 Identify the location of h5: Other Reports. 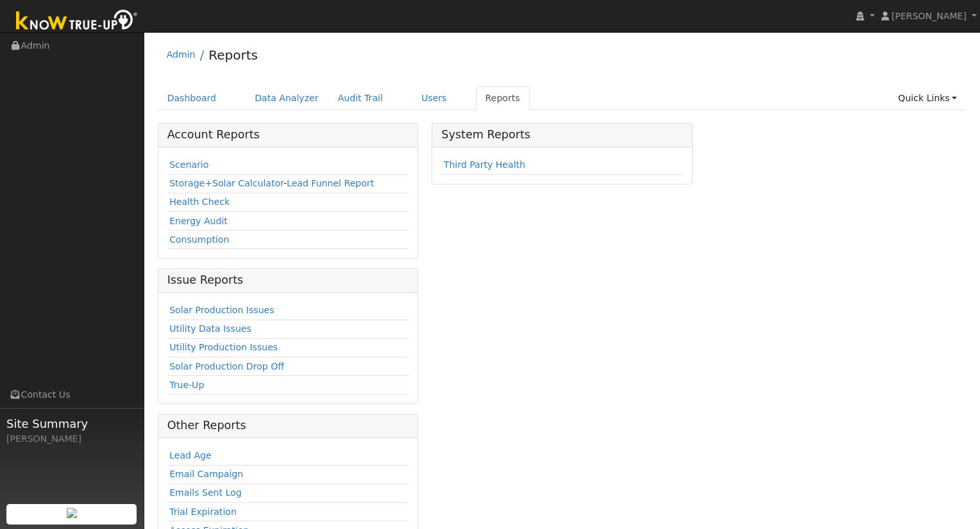
(288, 425).